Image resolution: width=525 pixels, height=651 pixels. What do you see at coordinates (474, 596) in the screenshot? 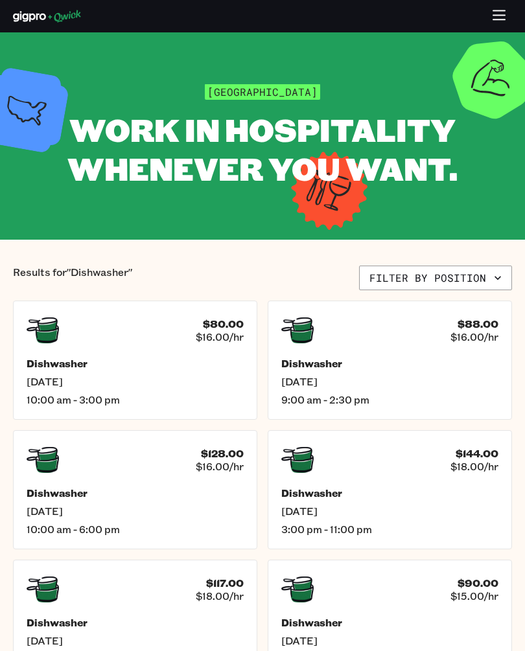
I see `span: $15.00/hr` at bounding box center [474, 596].